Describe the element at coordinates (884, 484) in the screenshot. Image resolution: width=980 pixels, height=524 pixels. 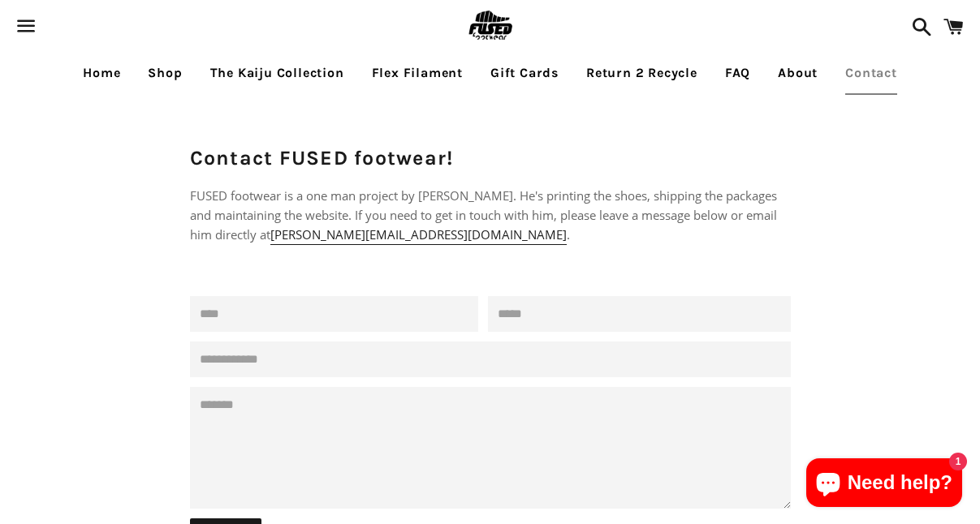
I see `inbox-online-store-chat: Shopify online store chat` at that location.